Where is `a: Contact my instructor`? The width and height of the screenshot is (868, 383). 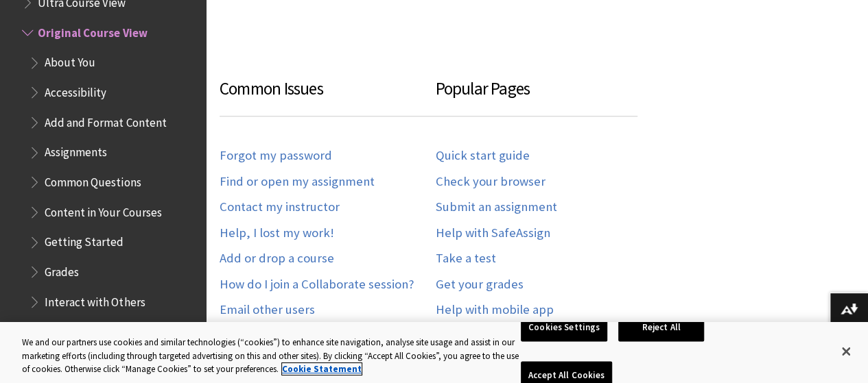 a: Contact my instructor is located at coordinates (279, 207).